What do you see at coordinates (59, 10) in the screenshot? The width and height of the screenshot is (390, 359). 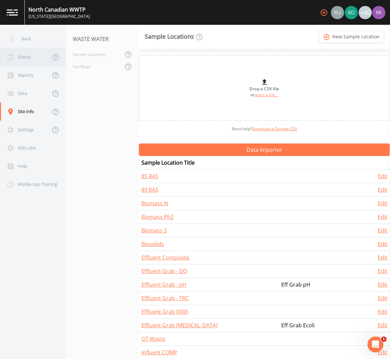 I see `div: North Canadian WWTP` at bounding box center [59, 10].